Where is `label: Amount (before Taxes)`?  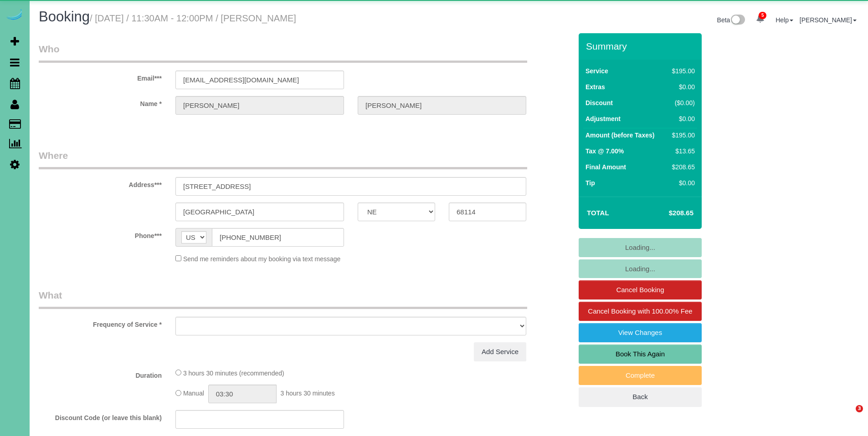
label: Amount (before Taxes) is located at coordinates (620, 136).